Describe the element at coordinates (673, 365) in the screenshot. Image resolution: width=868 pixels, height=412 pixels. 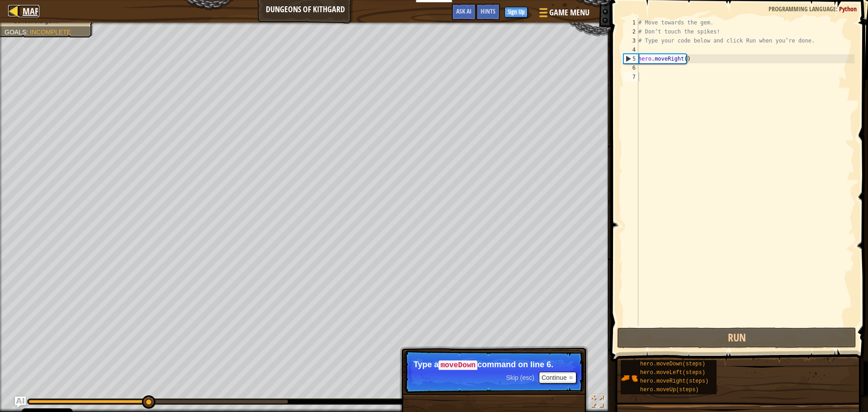
I see `span: hero.moveDown(steps)` at that location.